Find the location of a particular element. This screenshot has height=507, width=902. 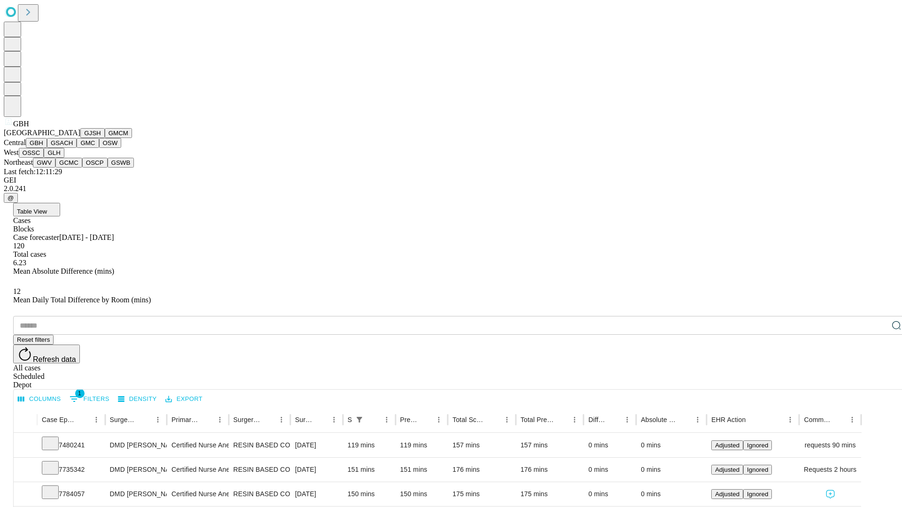

button: Select columns is located at coordinates (39, 399).